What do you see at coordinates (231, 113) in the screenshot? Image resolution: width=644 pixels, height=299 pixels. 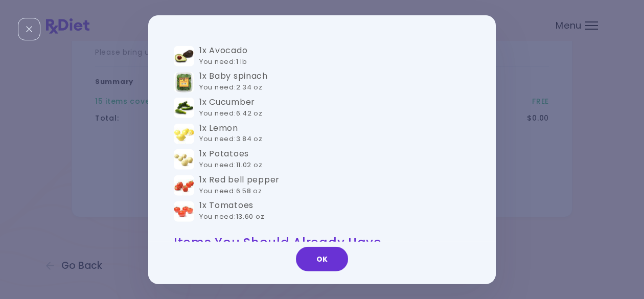 I see `span: You need : 6.42 oz` at bounding box center [231, 113].